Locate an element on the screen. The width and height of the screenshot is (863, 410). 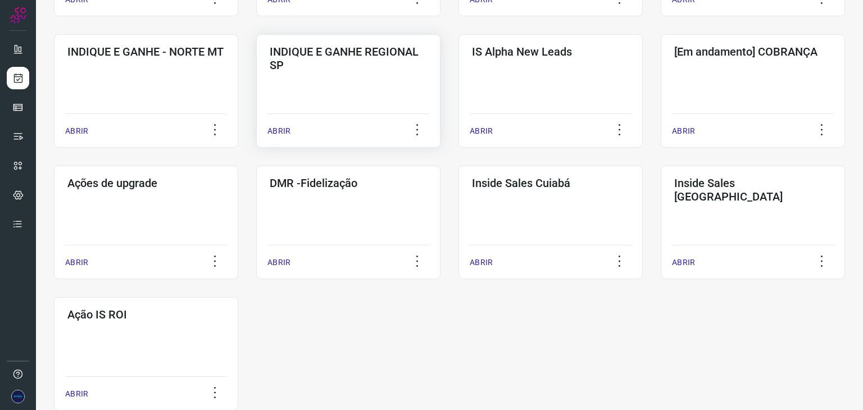
h3: INDIQUE E GANHE - NORTE MT is located at coordinates (146, 52).